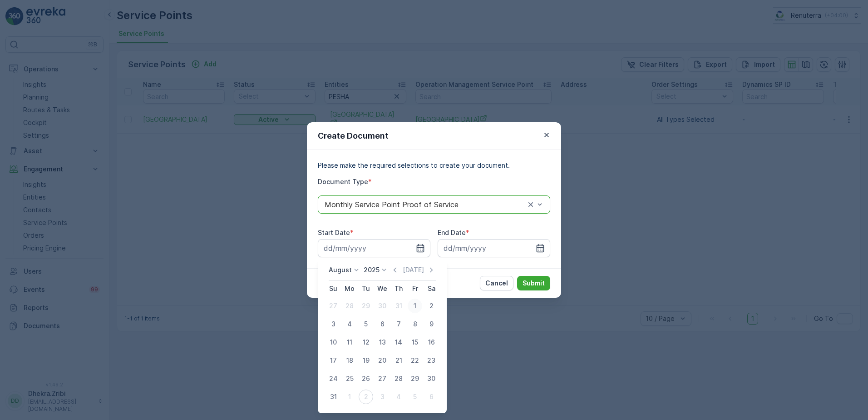 This screenshot has height=420, width=868. I want to click on th: Thursday, so click(399, 289).